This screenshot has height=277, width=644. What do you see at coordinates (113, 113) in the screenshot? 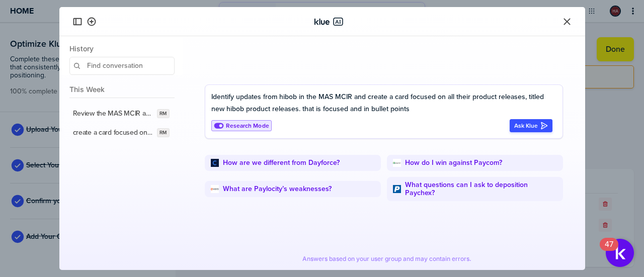
I see `label: Review the MAS MCIR and identify updates on Paycom and build a single card with all of these` at bounding box center [113, 113].